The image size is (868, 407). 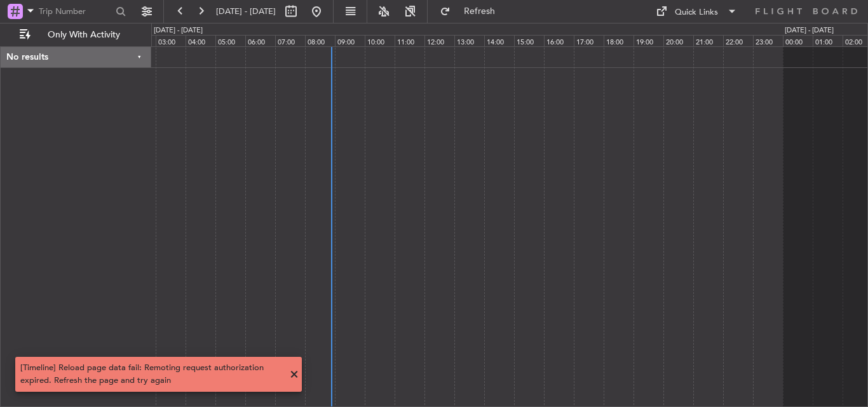 What do you see at coordinates (649, 40) in the screenshot?
I see `div: 19:00` at bounding box center [649, 40].